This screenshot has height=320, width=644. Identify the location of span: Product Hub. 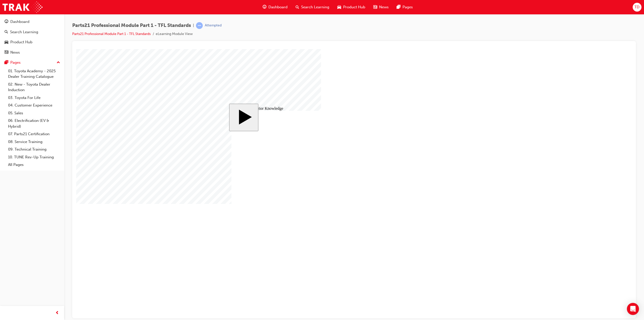
(354, 7).